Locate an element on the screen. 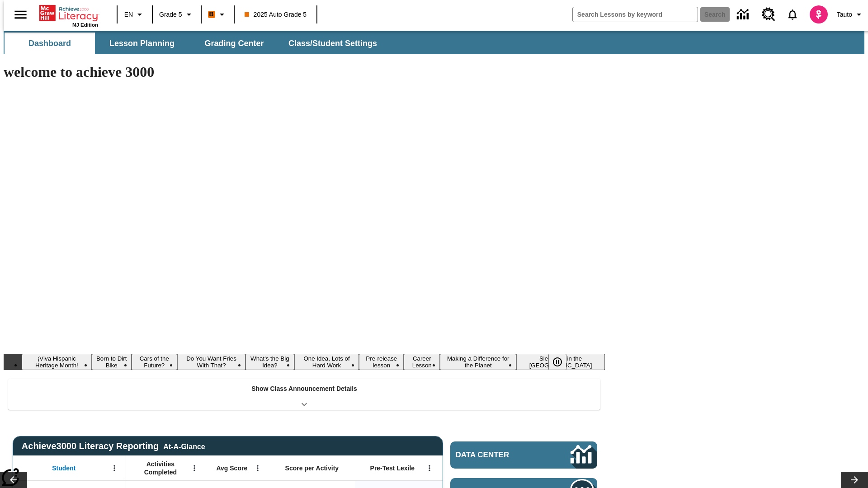 This screenshot has width=868, height=488. button: Slide 9 Making a Difference for the Planet is located at coordinates (478, 362).